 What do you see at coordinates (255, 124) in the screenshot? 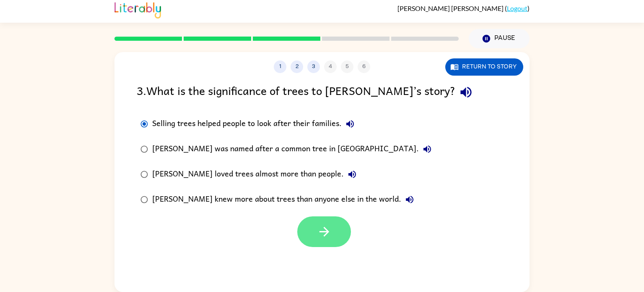
I see `div: Selling trees helped people to look after their families.` at bounding box center [255, 124].